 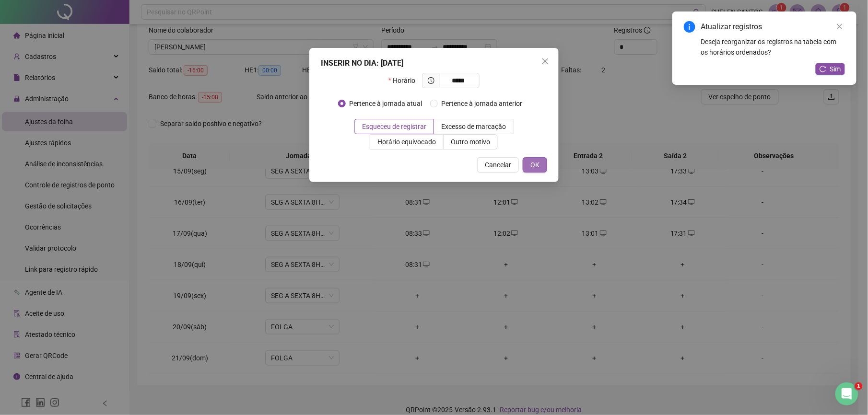 What do you see at coordinates (534, 165) in the screenshot?
I see `span: OK` at bounding box center [534, 165].